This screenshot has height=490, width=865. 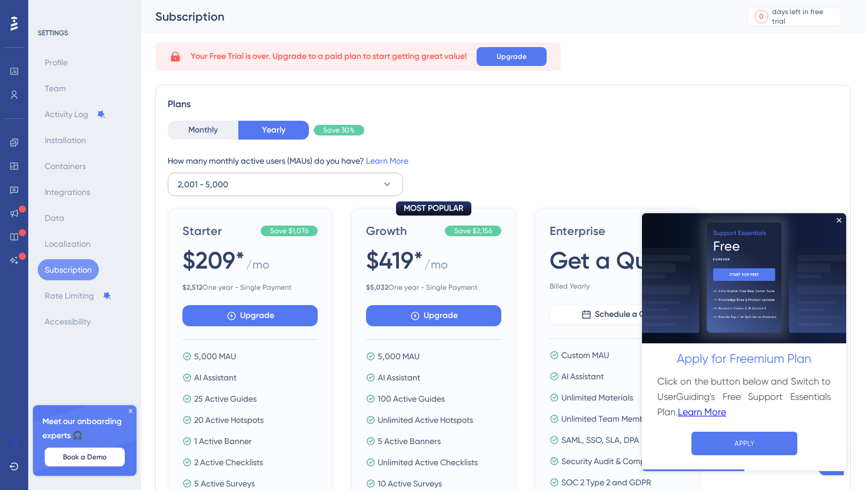 What do you see at coordinates (219, 231) in the screenshot?
I see `span: Starter` at bounding box center [219, 231].